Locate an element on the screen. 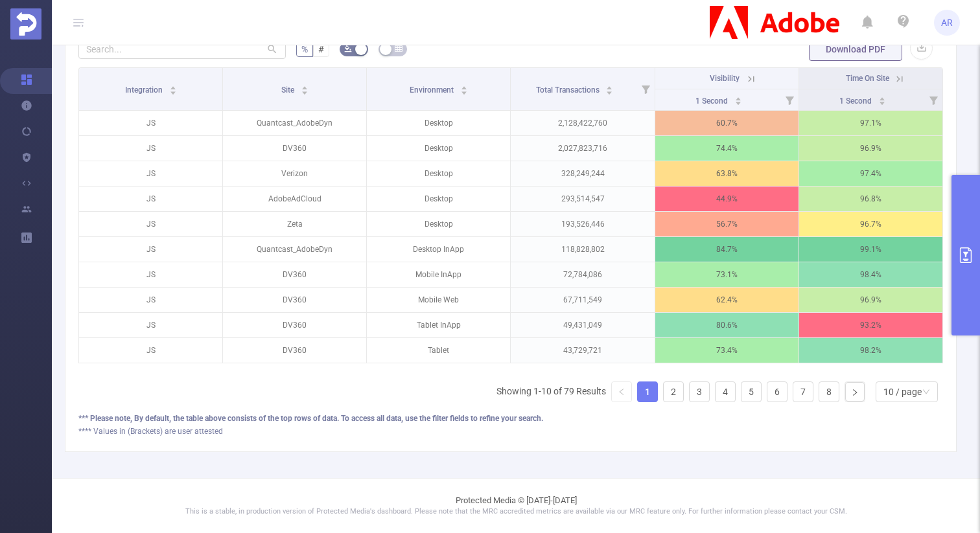 The height and width of the screenshot is (533, 980). li: 6 is located at coordinates (778, 392).